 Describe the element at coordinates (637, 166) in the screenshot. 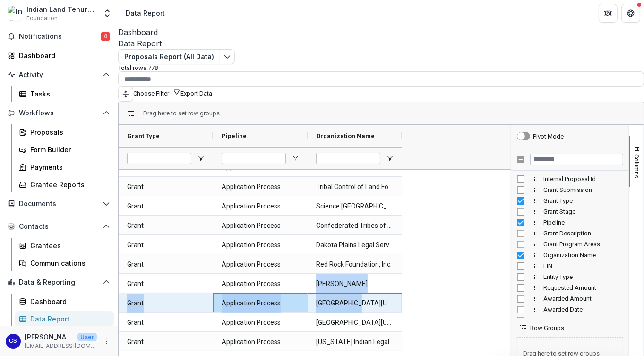

I see `span: Columns` at that location.